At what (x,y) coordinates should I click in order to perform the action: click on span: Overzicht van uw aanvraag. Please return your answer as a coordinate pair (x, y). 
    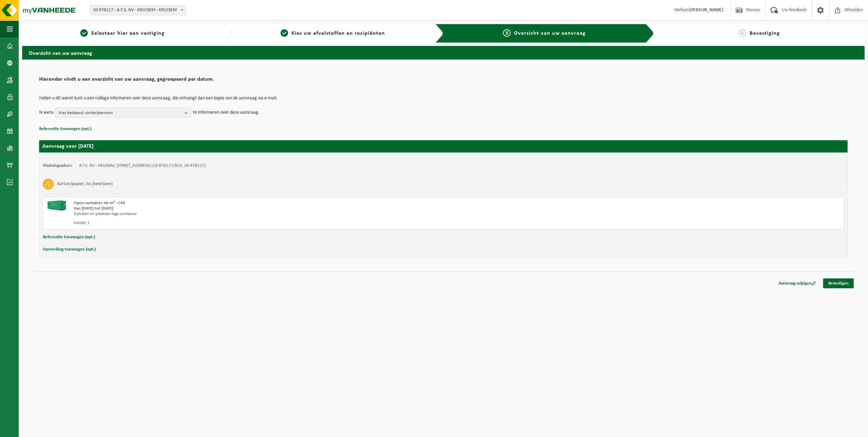
    Looking at the image, I should click on (550, 34).